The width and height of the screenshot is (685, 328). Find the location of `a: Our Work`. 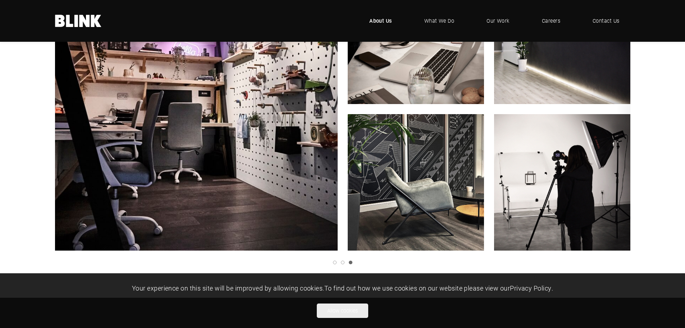

a: Our Work is located at coordinates (498, 21).